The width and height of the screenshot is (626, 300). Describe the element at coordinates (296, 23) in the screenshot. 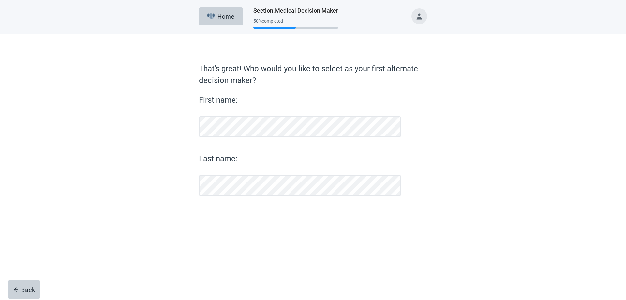

I see `div: Progress section` at that location.